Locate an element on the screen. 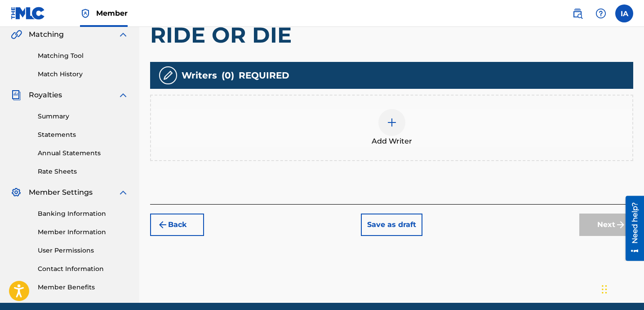 The width and height of the screenshot is (644, 310). a: Contact Information is located at coordinates (83, 269).